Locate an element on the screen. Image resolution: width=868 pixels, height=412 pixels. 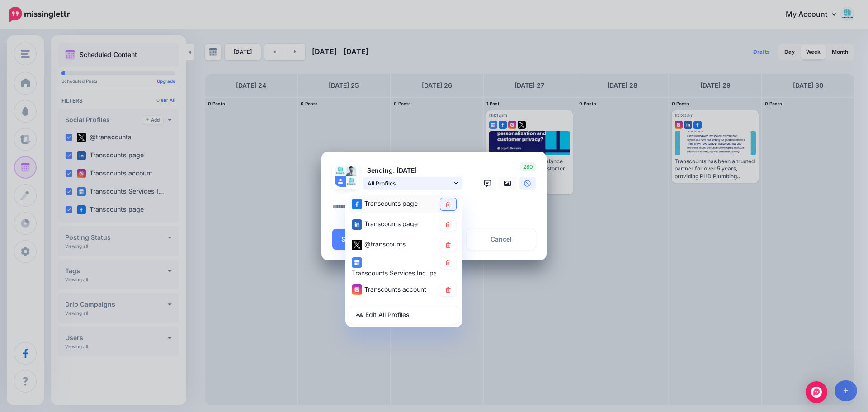
span: Transcounts account is located at coordinates (395, 289).